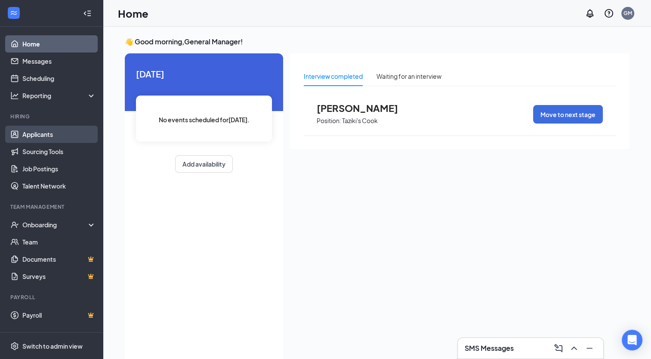 Image resolution: width=651 pixels, height=359 pixels. What do you see at coordinates (59, 152) in the screenshot?
I see `a: Sourcing Tools` at bounding box center [59, 152].